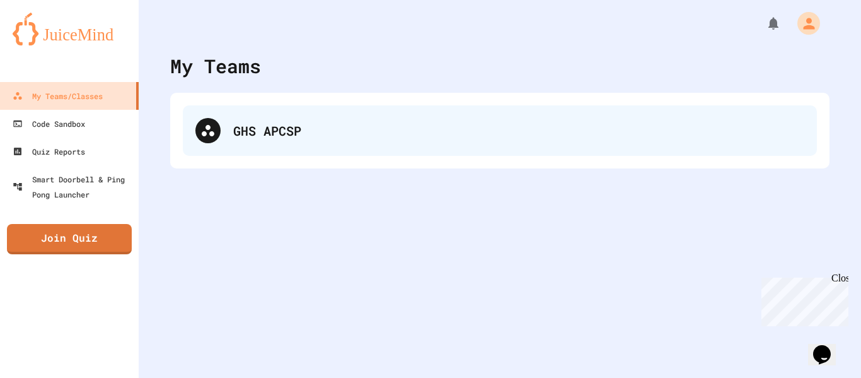 This screenshot has width=861, height=378. What do you see at coordinates (804, 23) in the screenshot?
I see `div: My Account` at bounding box center [804, 23].